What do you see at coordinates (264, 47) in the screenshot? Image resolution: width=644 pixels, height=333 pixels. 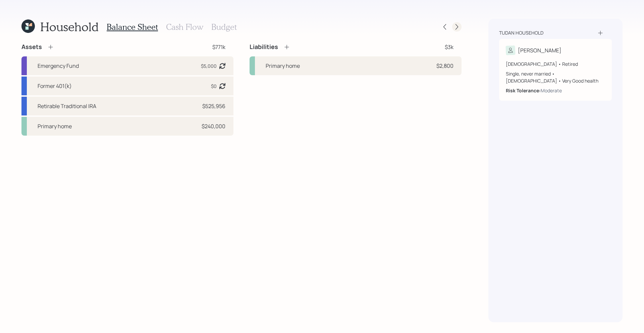 I see `h4: Liabilities` at bounding box center [264, 47].